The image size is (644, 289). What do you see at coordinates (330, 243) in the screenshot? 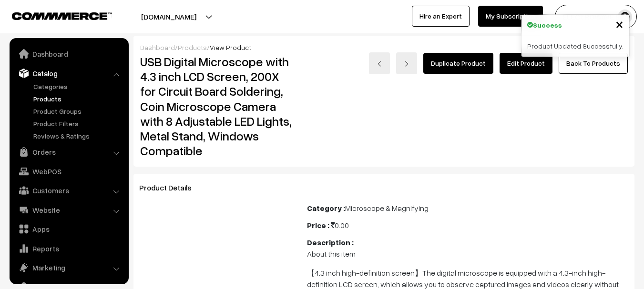
I see `b: Description :` at bounding box center [330, 243].